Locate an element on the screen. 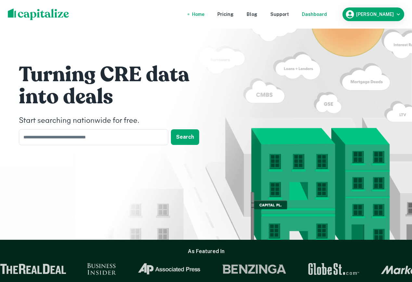 The image size is (412, 282). h4: Start searching nationwide for free. is located at coordinates (116, 121).